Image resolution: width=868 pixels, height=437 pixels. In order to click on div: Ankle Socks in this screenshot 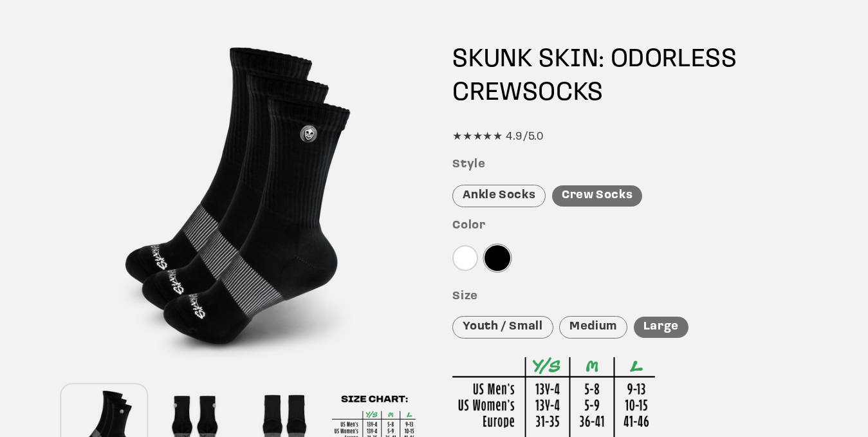, I will do `click(499, 196)`.